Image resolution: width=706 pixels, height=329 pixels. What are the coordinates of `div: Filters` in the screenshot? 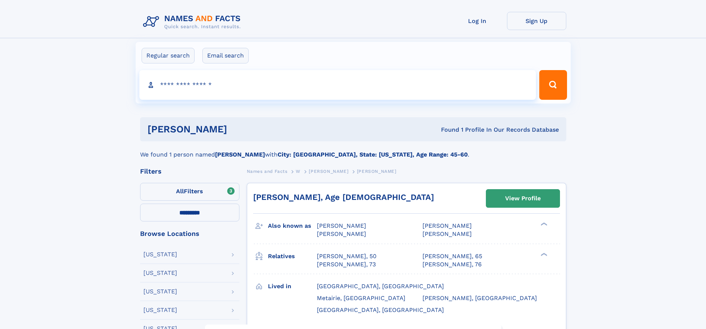 It's located at (190, 171).